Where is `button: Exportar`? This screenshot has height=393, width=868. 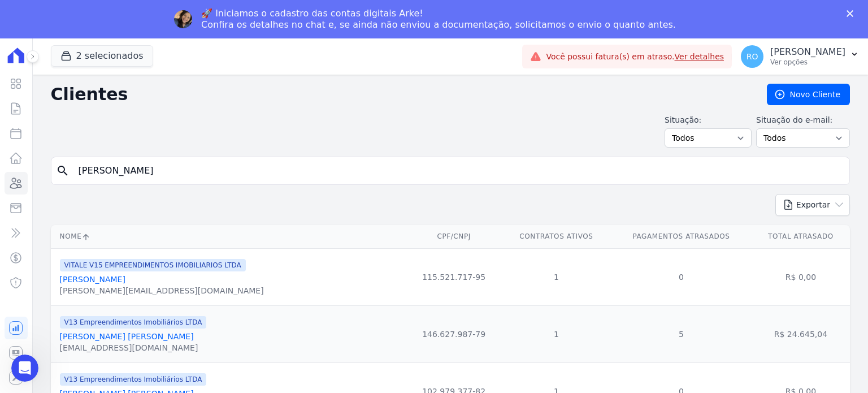
button: Exportar is located at coordinates (813, 205).